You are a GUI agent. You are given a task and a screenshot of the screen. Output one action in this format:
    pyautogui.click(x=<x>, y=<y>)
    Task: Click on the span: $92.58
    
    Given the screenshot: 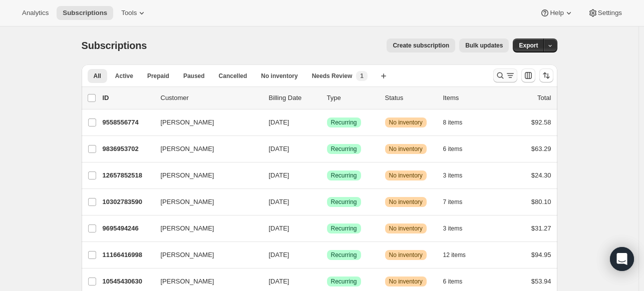 What is the action you would take?
    pyautogui.click(x=542, y=122)
    